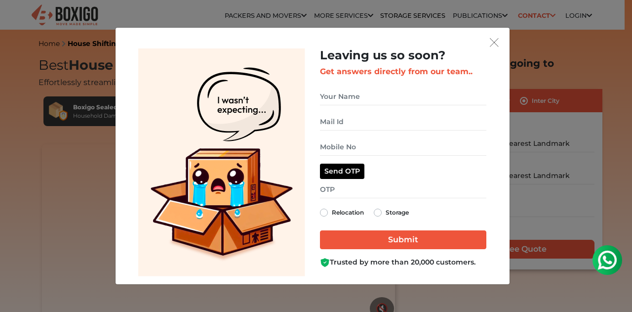 This screenshot has width=632, height=312. I want to click on input: Your Name, so click(403, 96).